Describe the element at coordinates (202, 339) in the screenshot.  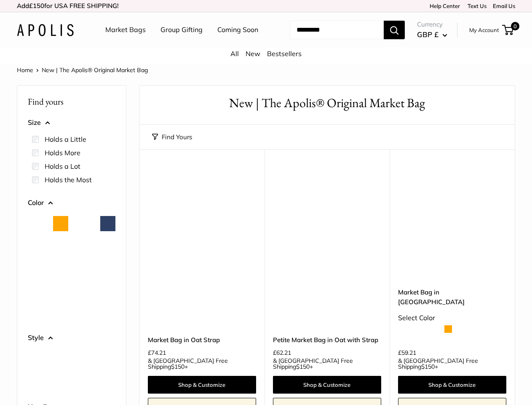
I see `a: Market Bag in Oat Strap` at that location.